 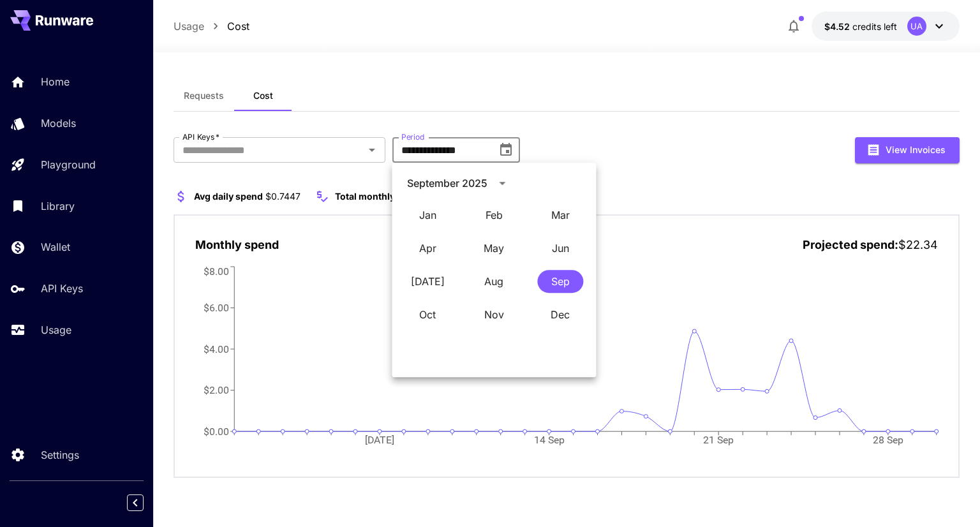 What do you see at coordinates (57, 206) in the screenshot?
I see `p: Library` at bounding box center [57, 206].